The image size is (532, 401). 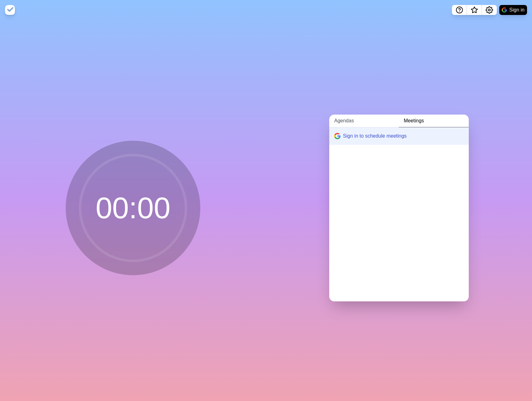 What do you see at coordinates (489, 10) in the screenshot?
I see `button: Settings` at bounding box center [489, 10].